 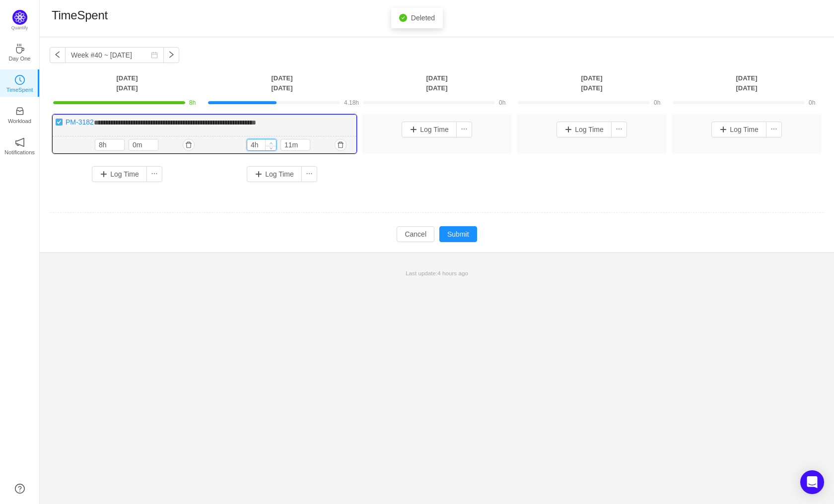 I want to click on p: Workload, so click(x=19, y=121).